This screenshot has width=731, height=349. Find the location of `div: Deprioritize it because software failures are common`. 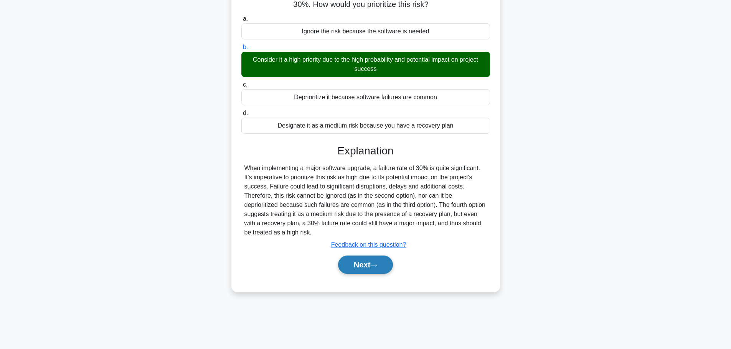

div: Deprioritize it because software failures are common is located at coordinates (366, 97).